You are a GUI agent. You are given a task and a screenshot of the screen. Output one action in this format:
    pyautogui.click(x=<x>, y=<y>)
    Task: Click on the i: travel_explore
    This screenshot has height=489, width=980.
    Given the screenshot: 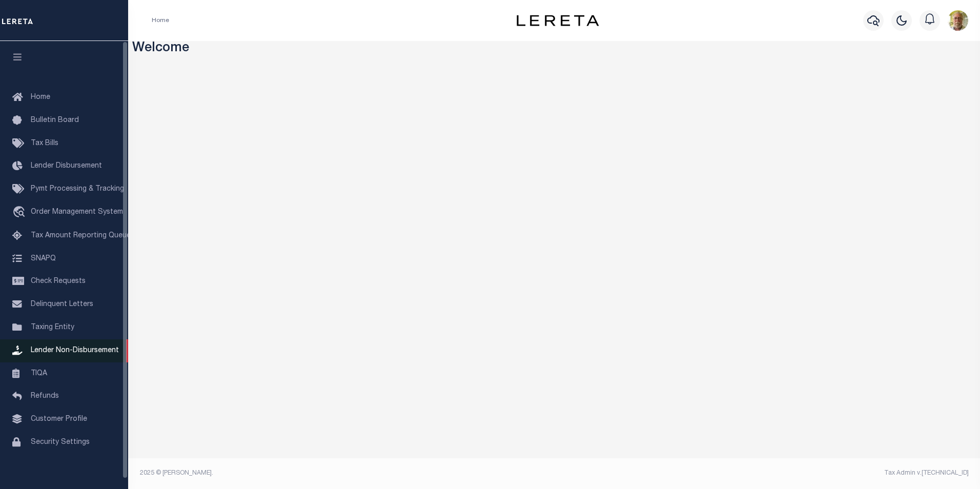 What is the action you would take?
    pyautogui.click(x=21, y=213)
    